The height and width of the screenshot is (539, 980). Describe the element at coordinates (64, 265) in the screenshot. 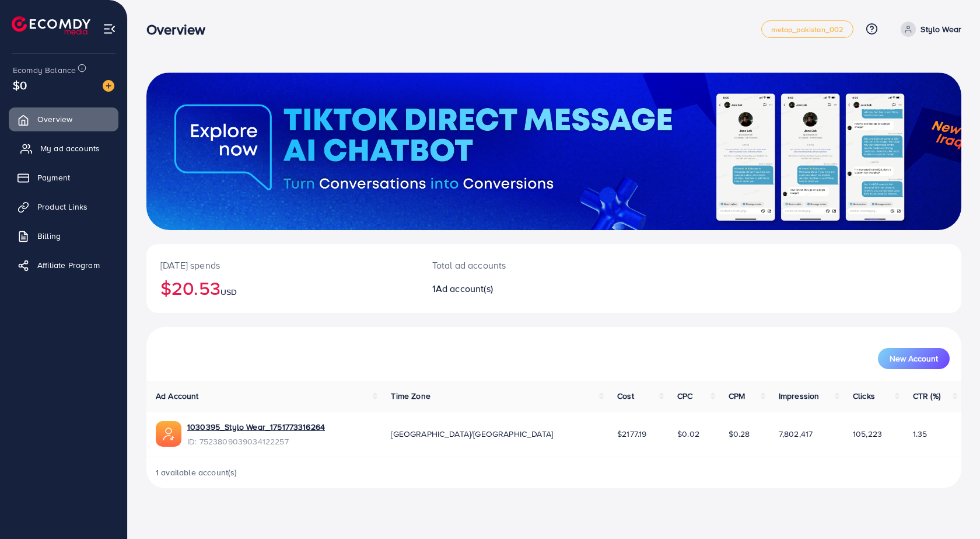

I see `a: Affiliate Program` at that location.